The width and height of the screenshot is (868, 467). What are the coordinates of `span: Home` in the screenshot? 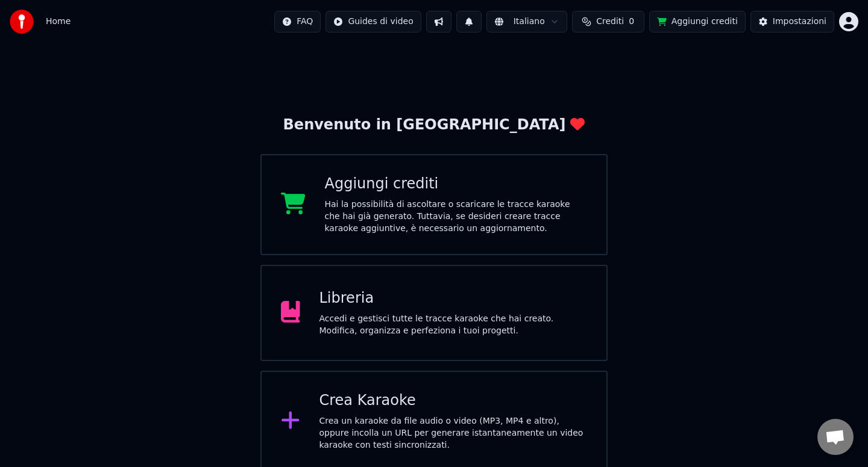 It's located at (58, 22).